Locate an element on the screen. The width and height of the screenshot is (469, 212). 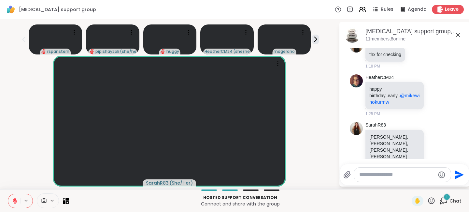
p: Connect and share with the group is located at coordinates (240, 203).